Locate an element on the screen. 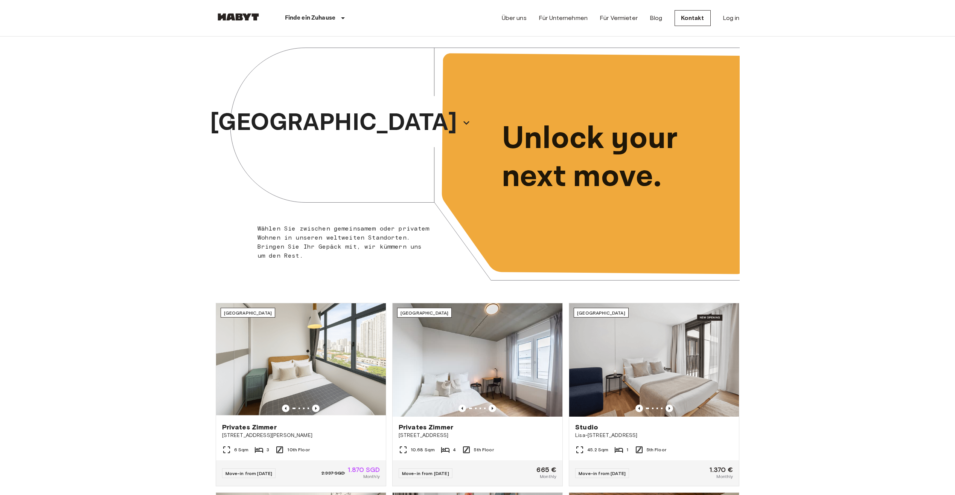  img: Marketing picture of unit SG-01-116-001-02 is located at coordinates (301, 360).